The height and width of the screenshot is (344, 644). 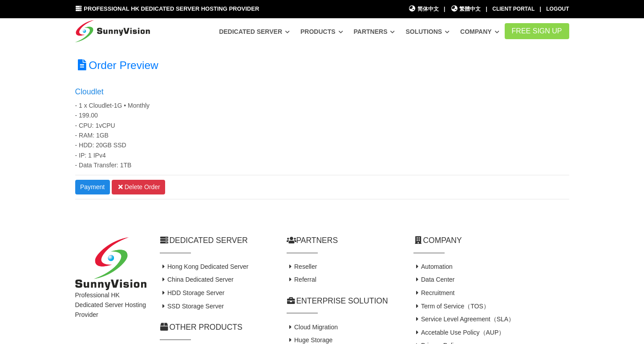 What do you see at coordinates (322, 91) in the screenshot?
I see `h5: Cloudlet` at bounding box center [322, 91].